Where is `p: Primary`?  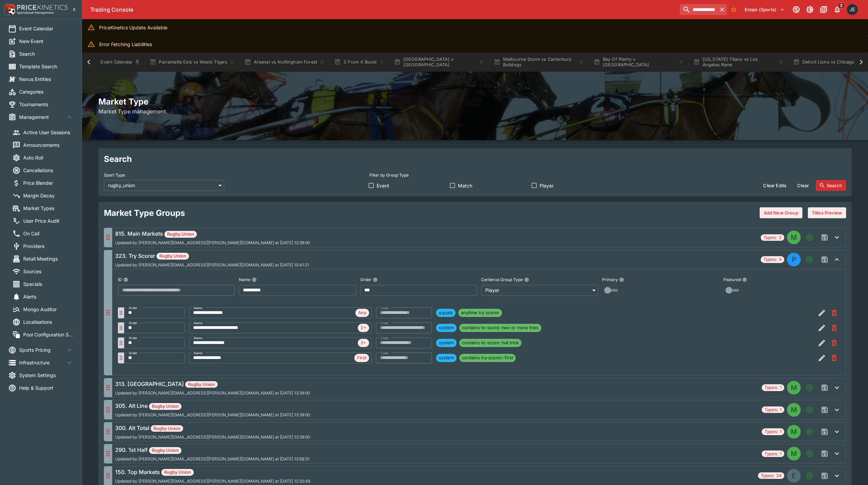
p: Primary is located at coordinates (610, 280).